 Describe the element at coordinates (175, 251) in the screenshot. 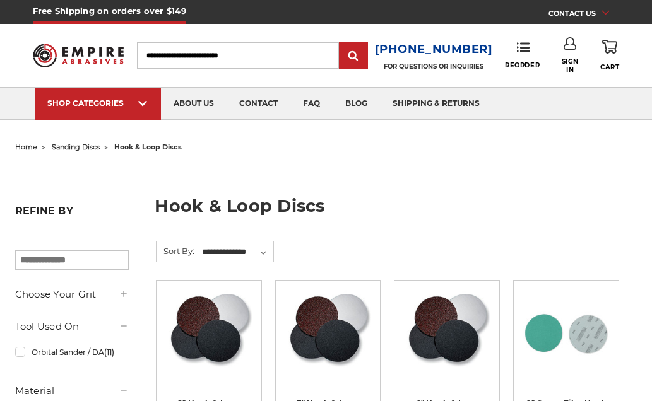

I see `label: Sort By:` at that location.